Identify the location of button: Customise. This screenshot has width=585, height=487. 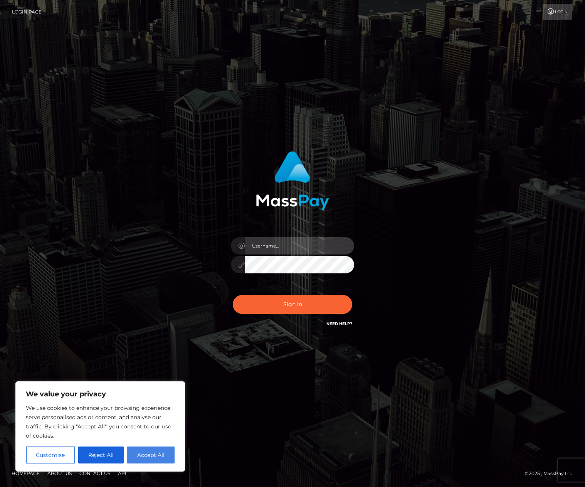
(51, 455).